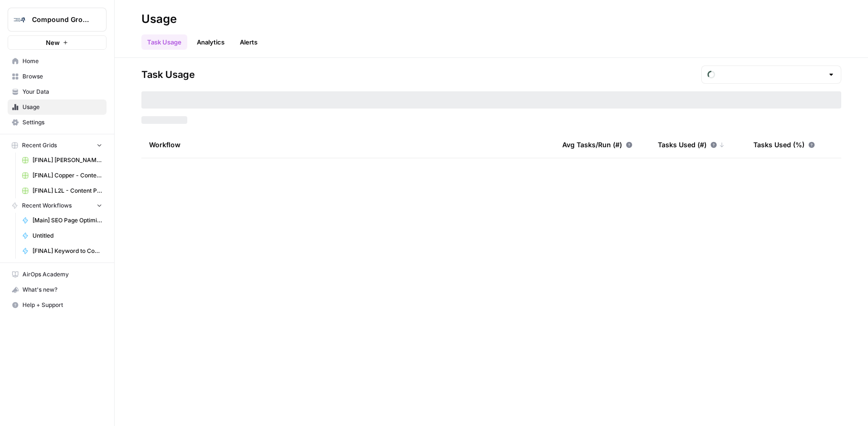  What do you see at coordinates (692, 144) in the screenshot?
I see `div: Tasks Used (#)` at bounding box center [692, 144].